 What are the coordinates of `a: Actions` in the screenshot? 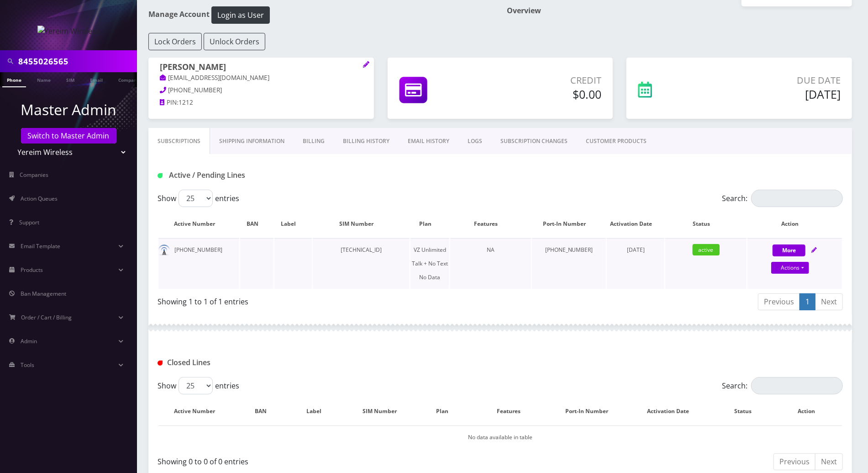 It's located at (790, 268).